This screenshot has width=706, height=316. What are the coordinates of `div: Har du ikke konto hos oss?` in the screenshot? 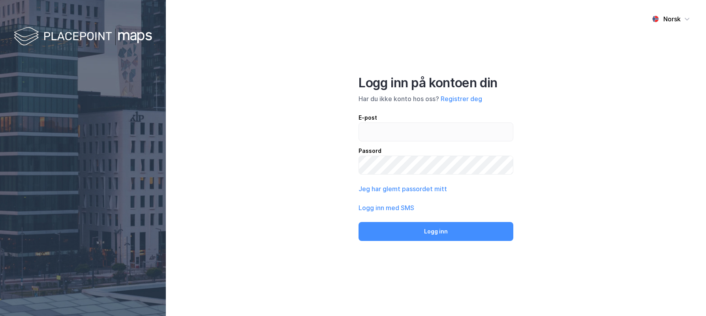 It's located at (436, 99).